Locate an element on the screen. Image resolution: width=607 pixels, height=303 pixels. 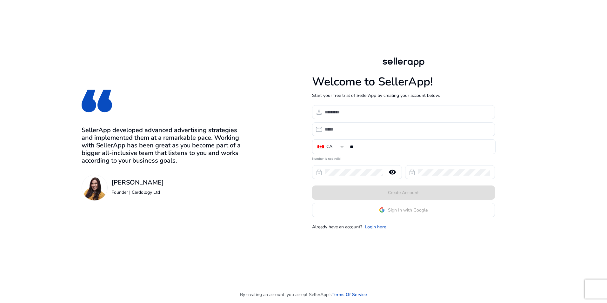
span: email is located at coordinates (319, 129).